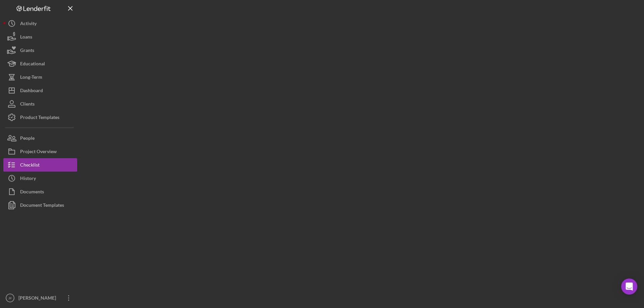 The width and height of the screenshot is (644, 308). I want to click on button: Product Templates, so click(40, 117).